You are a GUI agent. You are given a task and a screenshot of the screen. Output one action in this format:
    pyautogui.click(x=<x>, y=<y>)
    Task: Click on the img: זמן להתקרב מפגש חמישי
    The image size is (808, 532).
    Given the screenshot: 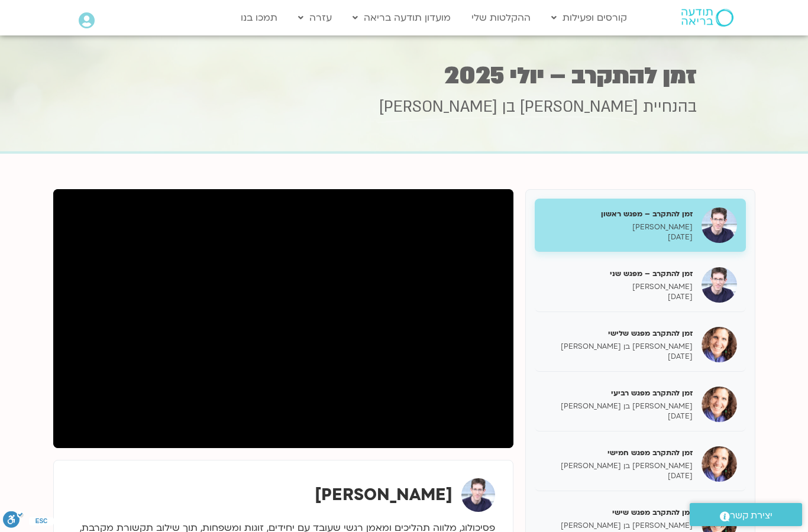 What is the action you would take?
    pyautogui.click(x=719, y=464)
    